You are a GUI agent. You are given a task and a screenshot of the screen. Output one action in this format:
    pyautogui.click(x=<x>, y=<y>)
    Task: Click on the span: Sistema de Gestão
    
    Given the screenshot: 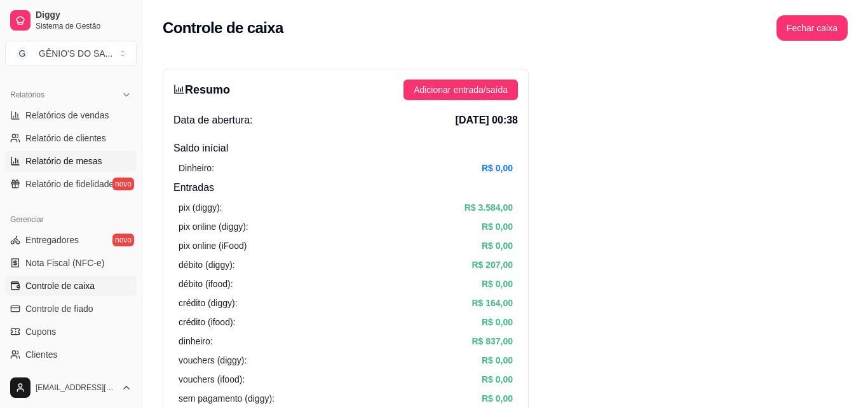 What is the action you would take?
    pyautogui.click(x=83, y=26)
    